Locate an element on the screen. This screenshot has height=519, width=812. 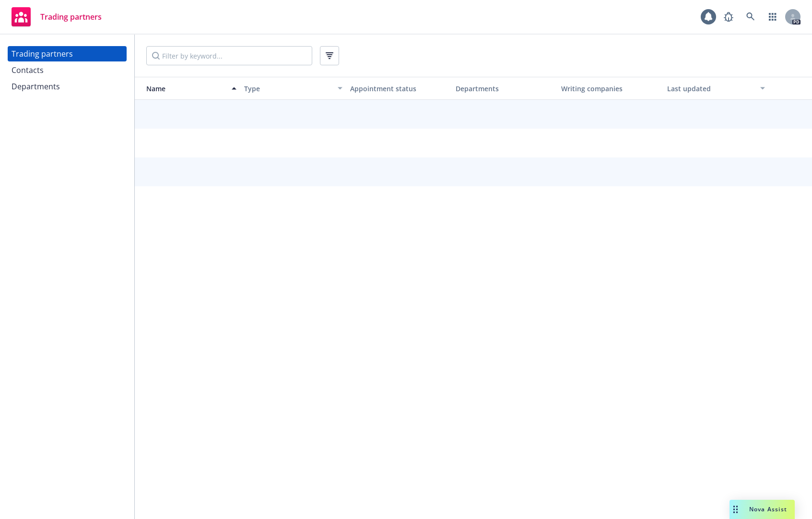
button: Type is located at coordinates (293, 88).